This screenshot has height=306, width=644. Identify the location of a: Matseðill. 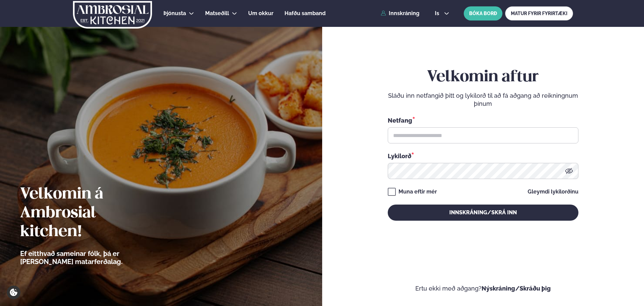
(217, 13).